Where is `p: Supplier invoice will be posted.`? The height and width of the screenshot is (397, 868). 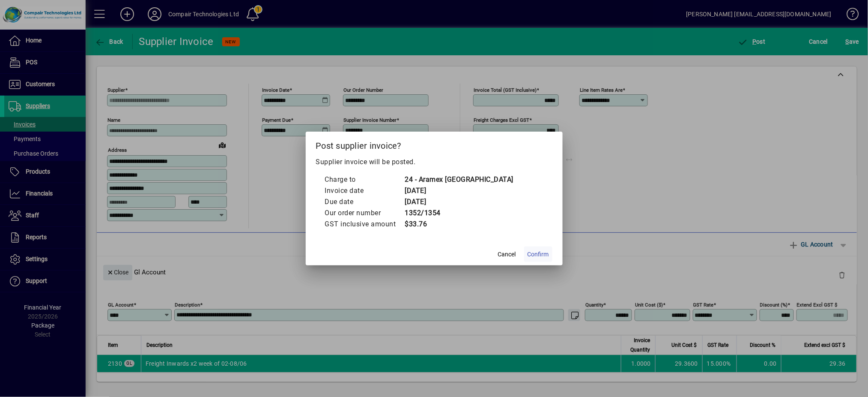 p: Supplier invoice will be posted. is located at coordinates (434, 162).